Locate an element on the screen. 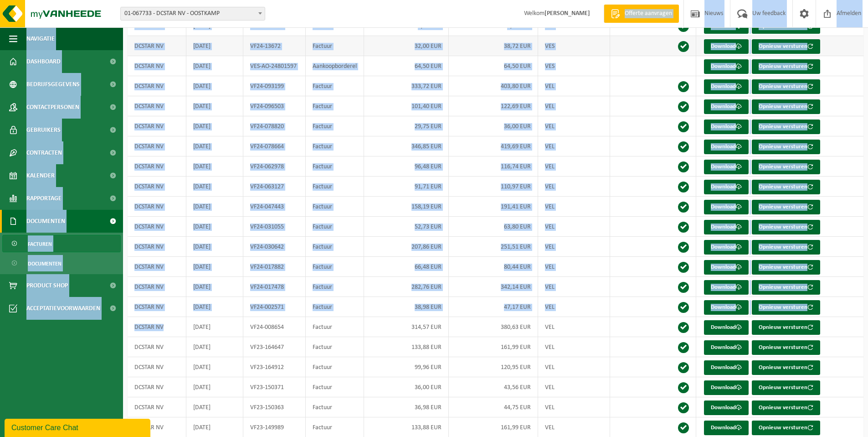 This screenshot has width=868, height=437. td: 29,75 EUR is located at coordinates (406, 127).